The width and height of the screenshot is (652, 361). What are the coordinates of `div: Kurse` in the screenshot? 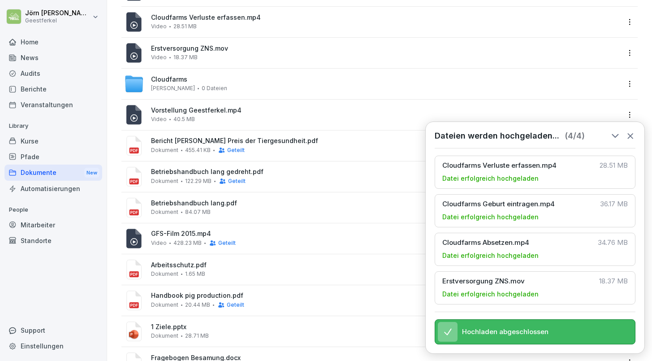 It's located at (53, 141).